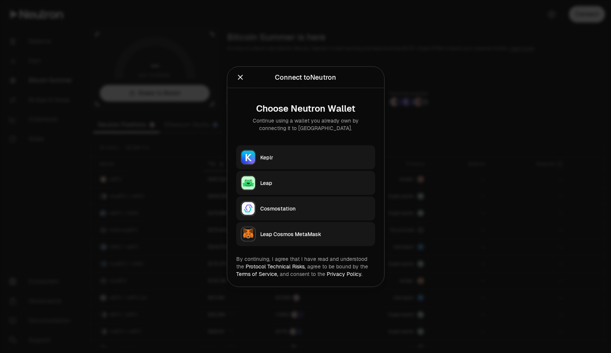 This screenshot has width=611, height=353. I want to click on div: Cosmostation, so click(316, 208).